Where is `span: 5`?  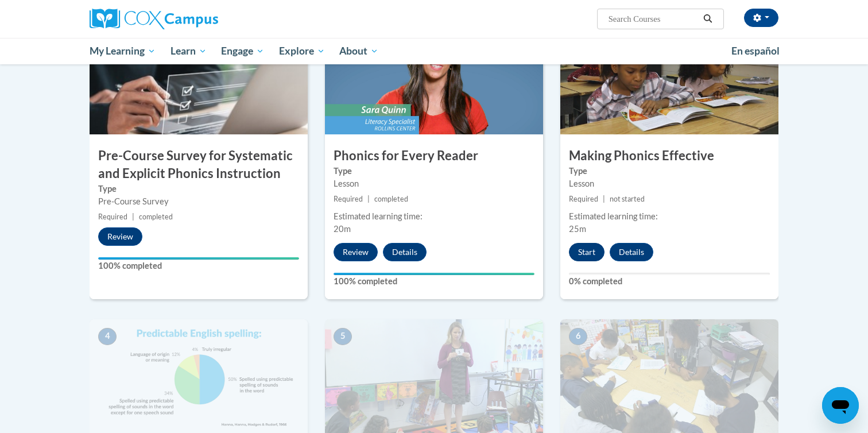
span: 5 is located at coordinates (343, 337).